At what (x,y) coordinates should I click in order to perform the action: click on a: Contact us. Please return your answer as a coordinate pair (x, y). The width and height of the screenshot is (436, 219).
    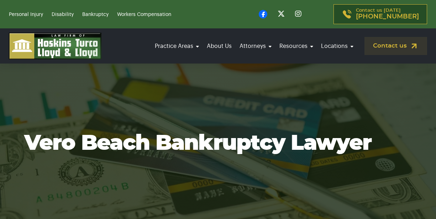
    Looking at the image, I should click on (396, 46).